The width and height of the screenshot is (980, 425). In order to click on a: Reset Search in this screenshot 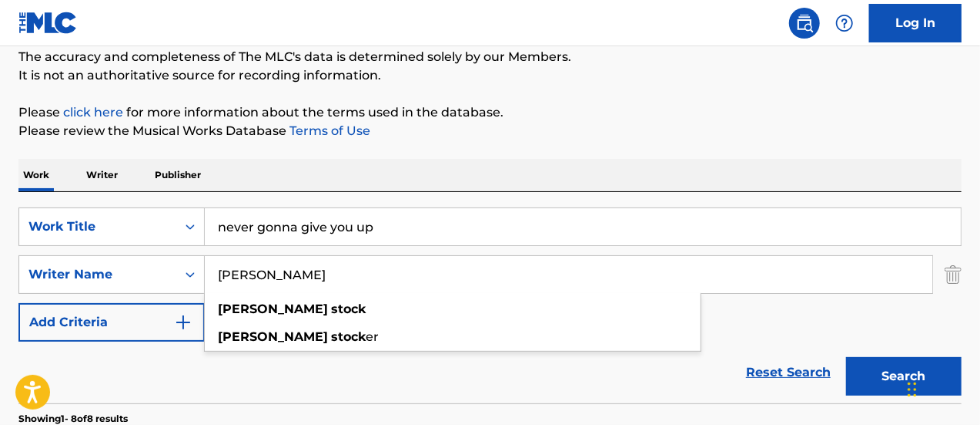, I will do `click(788, 373)`.